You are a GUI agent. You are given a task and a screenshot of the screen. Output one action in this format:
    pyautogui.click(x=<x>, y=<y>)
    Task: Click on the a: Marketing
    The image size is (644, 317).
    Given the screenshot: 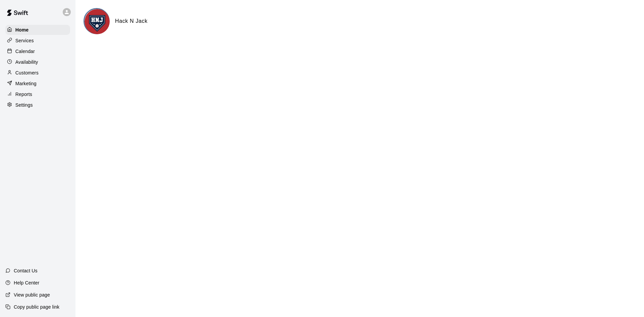 What is the action you would take?
    pyautogui.click(x=38, y=84)
    